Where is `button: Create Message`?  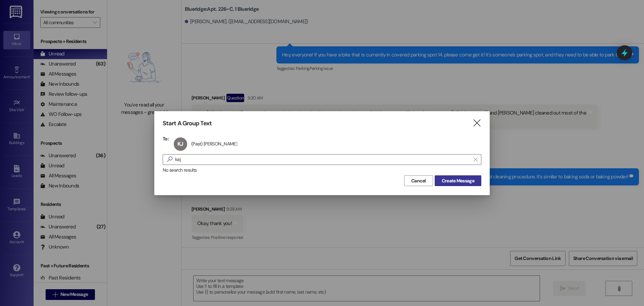
button: Create Message is located at coordinates (458, 180).